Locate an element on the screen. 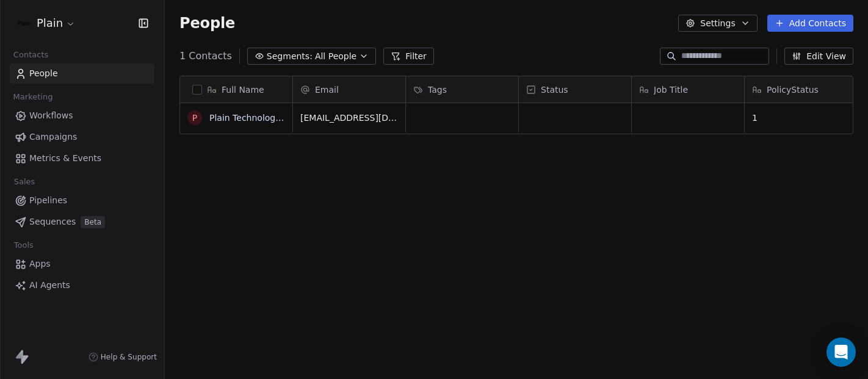 This screenshot has height=379, width=868. a: Help & Support is located at coordinates (123, 357).